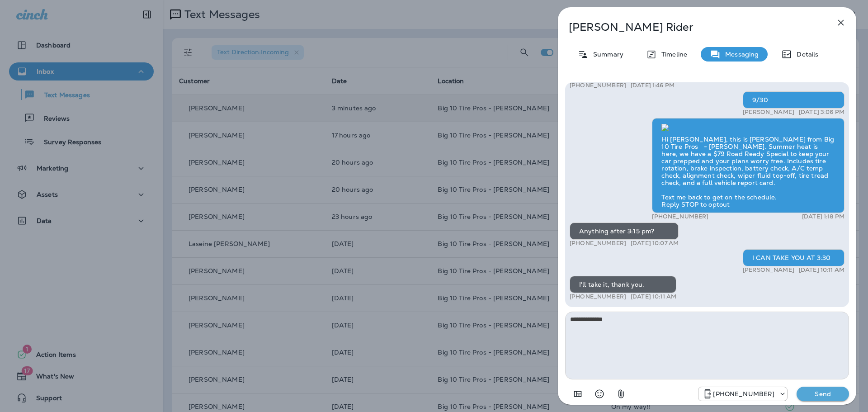 The height and width of the screenshot is (412, 868). Describe the element at coordinates (823, 394) in the screenshot. I see `button: Send` at that location.